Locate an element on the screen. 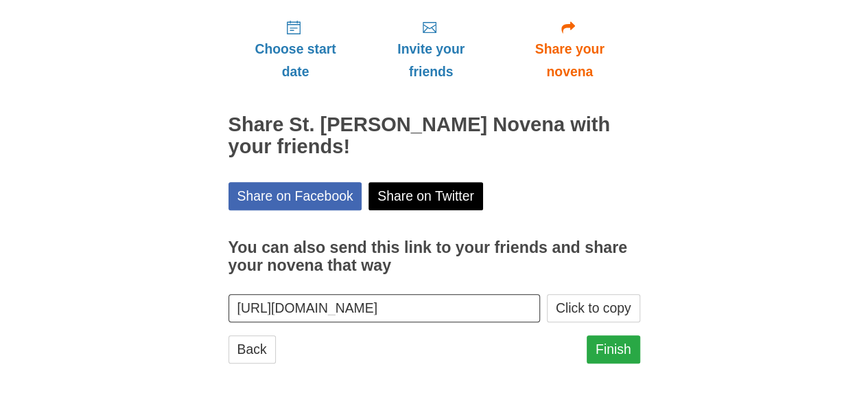 This screenshot has height=402, width=868. a: Share your novena is located at coordinates (570, 49).